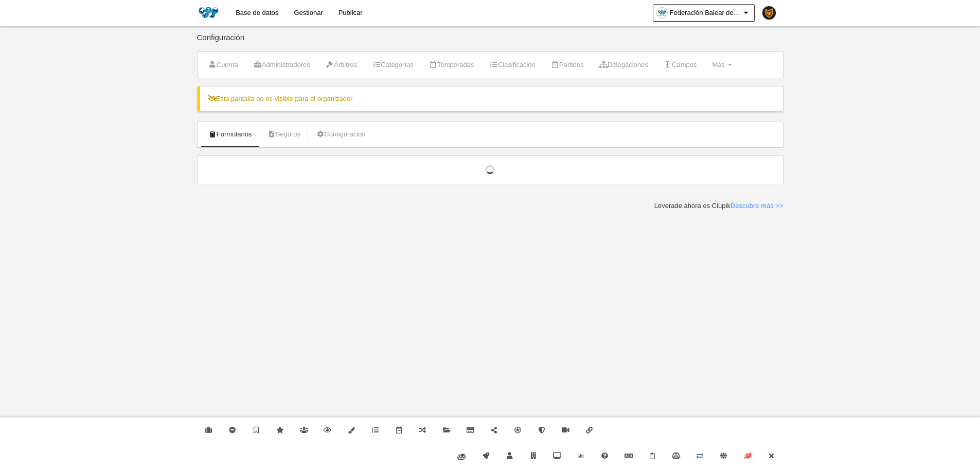 The image size is (980, 469). What do you see at coordinates (704, 13) in the screenshot?
I see `a: Federación Balear de Natación` at bounding box center [704, 13].